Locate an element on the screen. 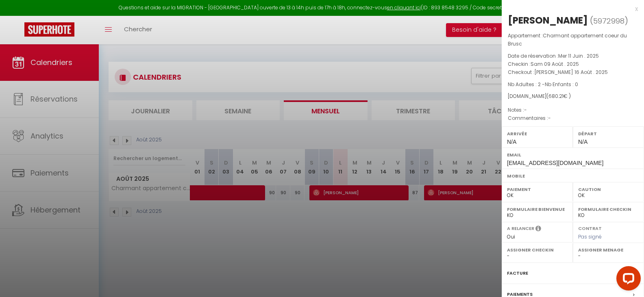  label: Formulaire Bienvenue is located at coordinates (537, 209).